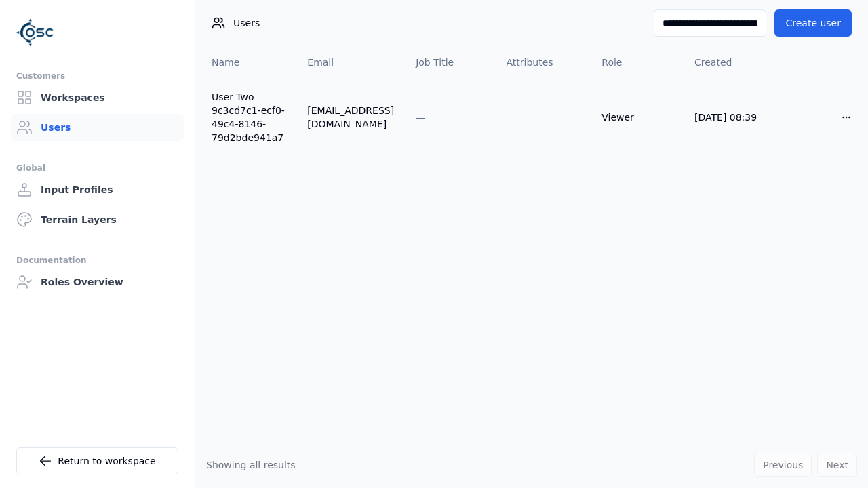  I want to click on th: Name, so click(245, 63).